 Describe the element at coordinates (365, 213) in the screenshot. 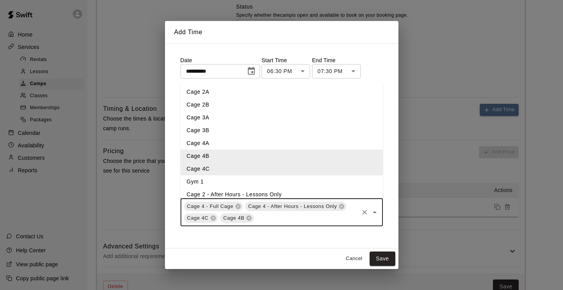

I see `button: Clear` at that location.